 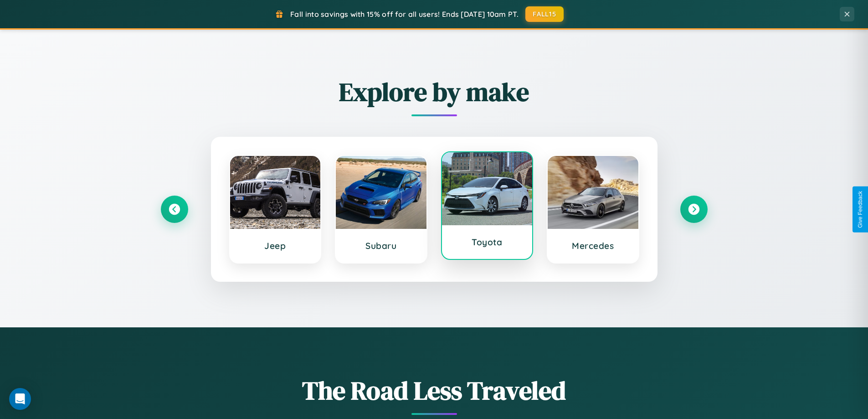 I want to click on h3: Toyota, so click(x=487, y=242).